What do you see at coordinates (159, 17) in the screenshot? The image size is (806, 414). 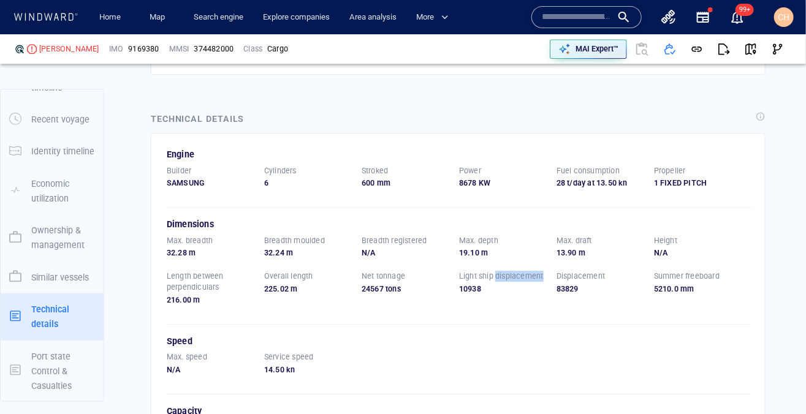 I see `a: Map` at bounding box center [159, 17].